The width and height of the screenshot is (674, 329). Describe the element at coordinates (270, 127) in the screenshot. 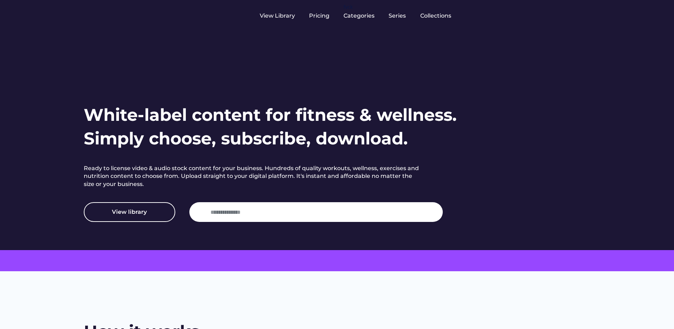

I see `h1: White-label content for fitness & wellness. Simply choose, subscribe, download.` at that location.